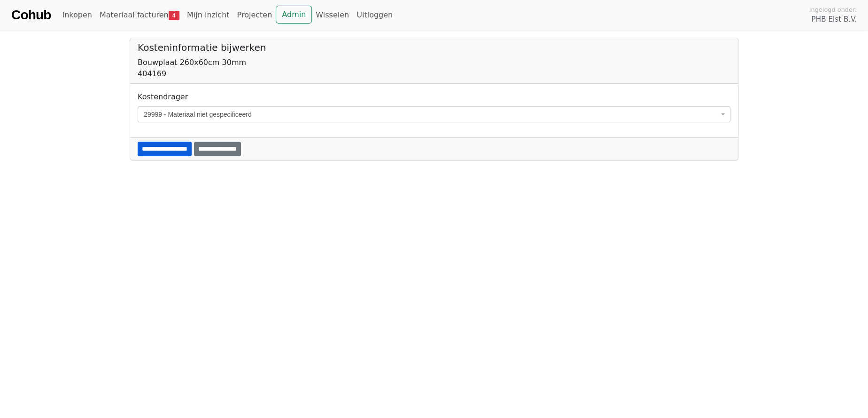 The image size is (868, 418). I want to click on label: Kostendrager, so click(162, 97).